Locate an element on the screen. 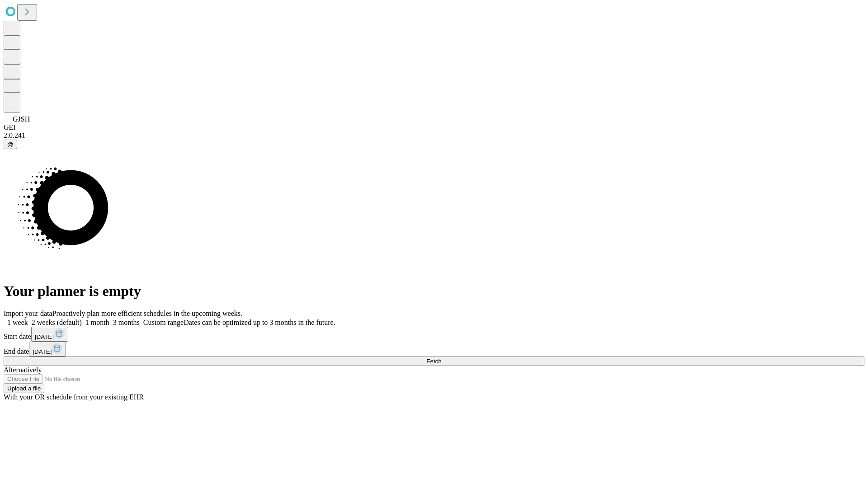  span: Dates can be optimized up to 3 months in the future. is located at coordinates (259, 322).